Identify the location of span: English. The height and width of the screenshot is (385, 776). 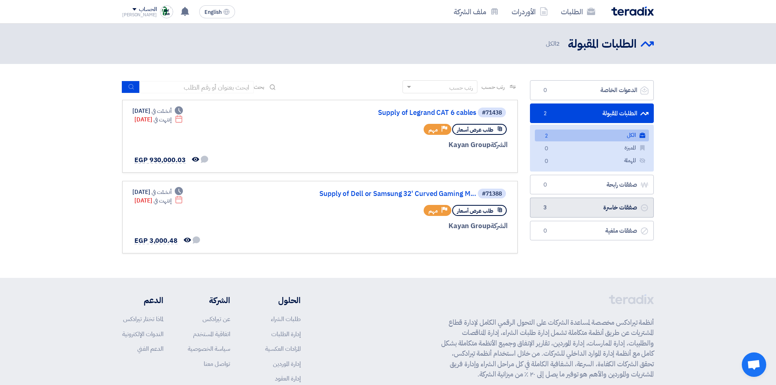
(213, 12).